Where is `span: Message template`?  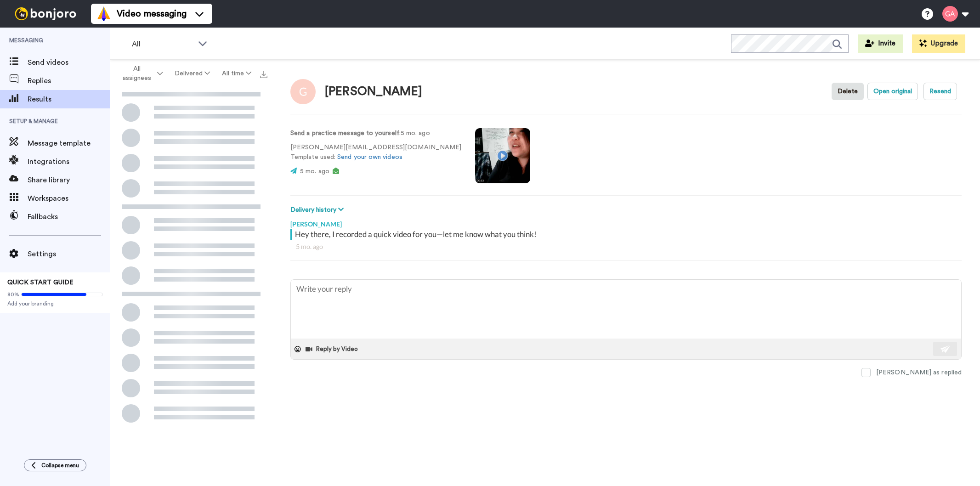
span: Message template is located at coordinates (69, 144).